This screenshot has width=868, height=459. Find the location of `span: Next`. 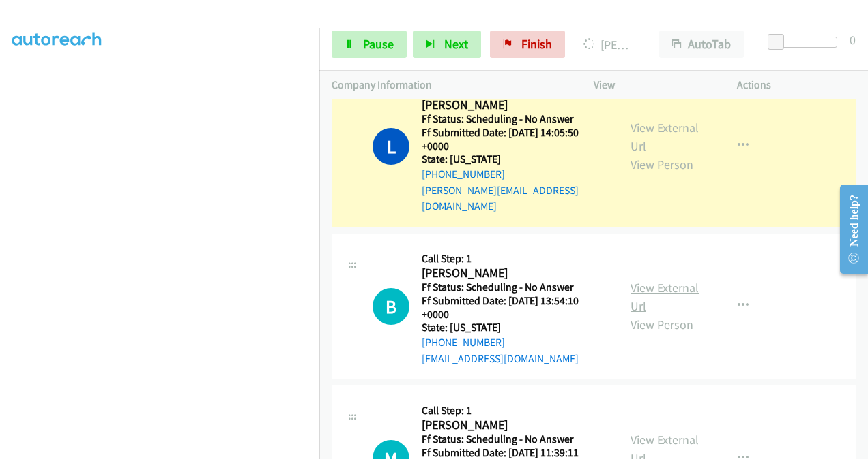

span: Next is located at coordinates (456, 44).